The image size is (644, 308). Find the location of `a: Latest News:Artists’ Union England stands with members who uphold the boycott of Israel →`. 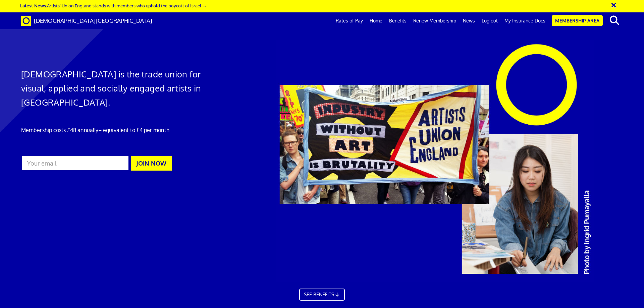

a: Latest News:Artists’ Union England stands with members who uphold the boycott of Israel → is located at coordinates (113, 5).